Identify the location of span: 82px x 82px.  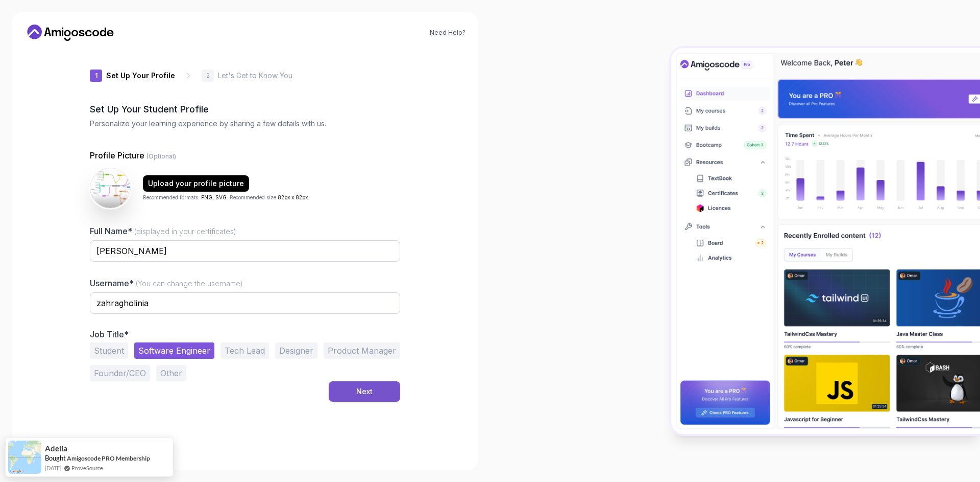
(292, 197).